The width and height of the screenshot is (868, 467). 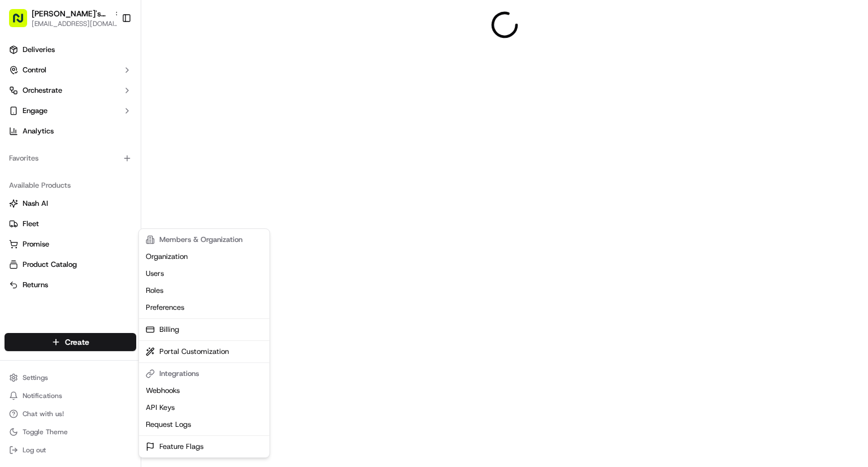 I want to click on span: Chat with us!, so click(x=43, y=414).